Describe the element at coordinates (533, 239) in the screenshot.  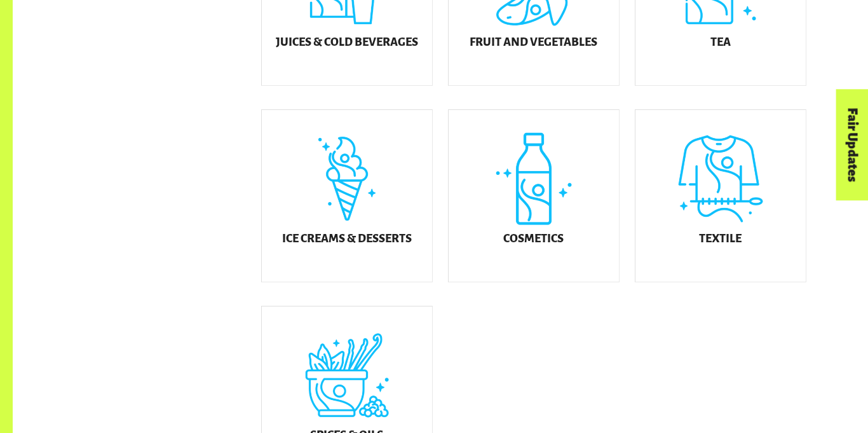
I see `h5: Cosmetics` at that location.